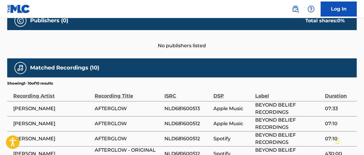 This screenshot has height=155, width=364. Describe the element at coordinates (182, 40) in the screenshot. I see `div: No publishers listed` at that location.